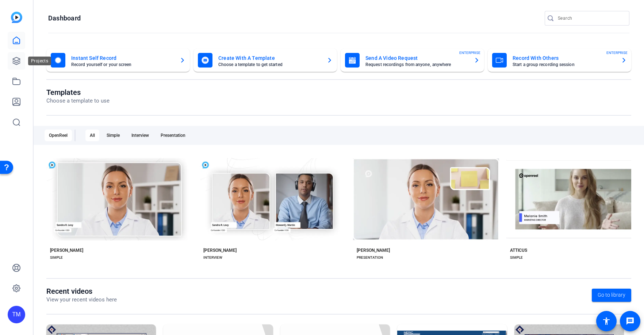 Image resolution: width=644 pixels, height=335 pixels. What do you see at coordinates (564, 64) in the screenshot?
I see `mat-card-subtitle: Start a group recording session` at bounding box center [564, 64].